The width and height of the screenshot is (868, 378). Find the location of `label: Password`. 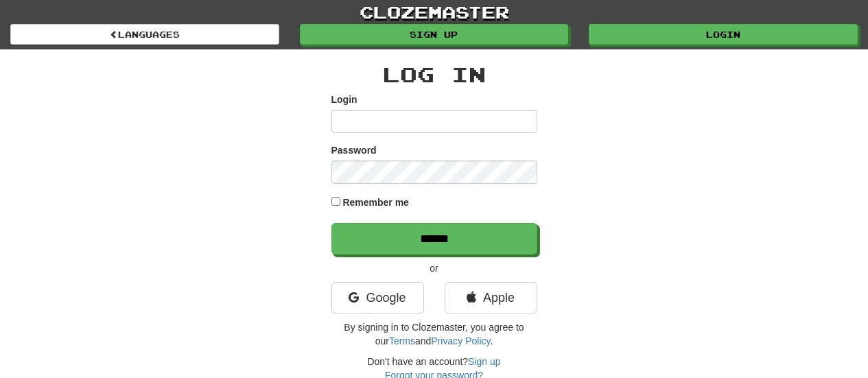

label: Password is located at coordinates (354, 150).